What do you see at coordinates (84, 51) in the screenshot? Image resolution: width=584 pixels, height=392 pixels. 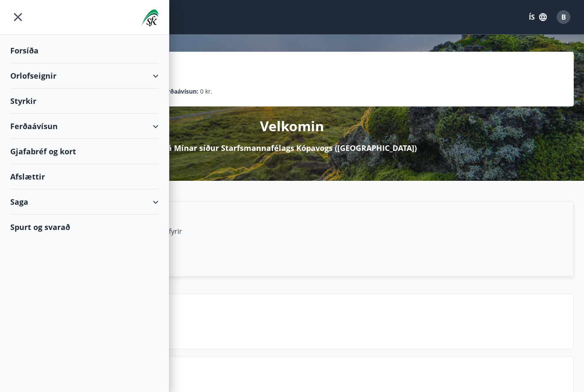 I see `div: Forsíða` at bounding box center [84, 51].